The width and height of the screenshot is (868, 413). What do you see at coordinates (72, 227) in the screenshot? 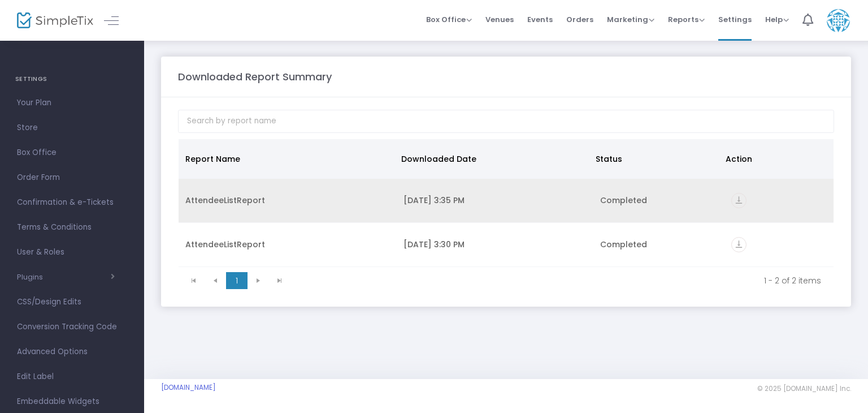
I see `span: Terms & Conditions` at bounding box center [72, 227].